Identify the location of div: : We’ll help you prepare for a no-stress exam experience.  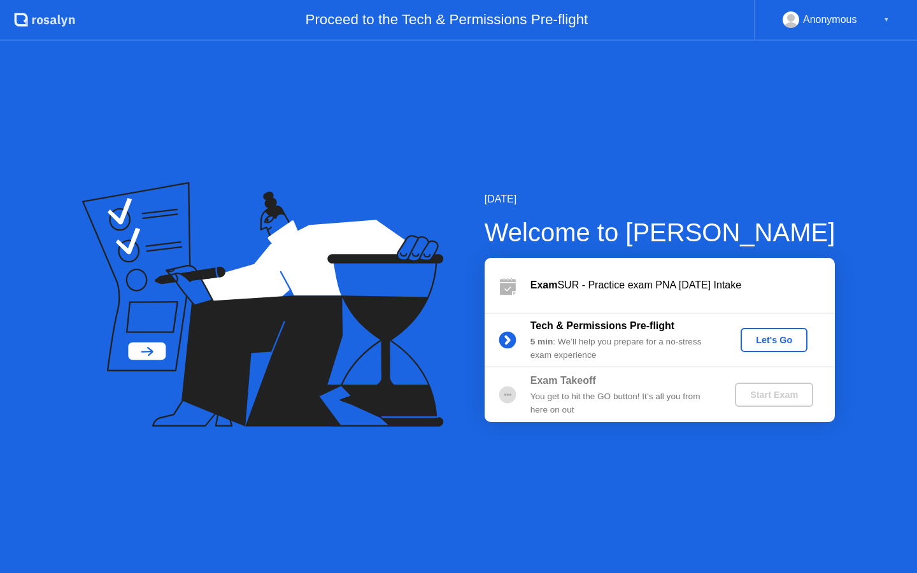
(622, 348).